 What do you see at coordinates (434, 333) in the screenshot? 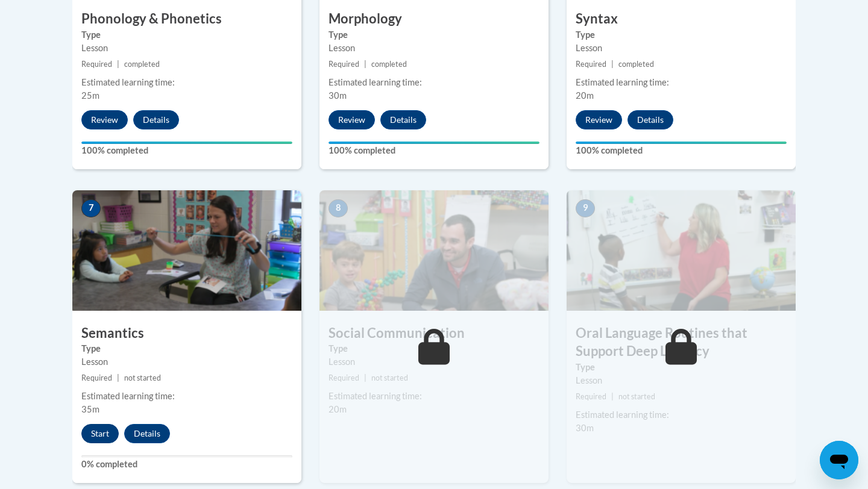
I see `h3: Social Communication` at bounding box center [434, 333].